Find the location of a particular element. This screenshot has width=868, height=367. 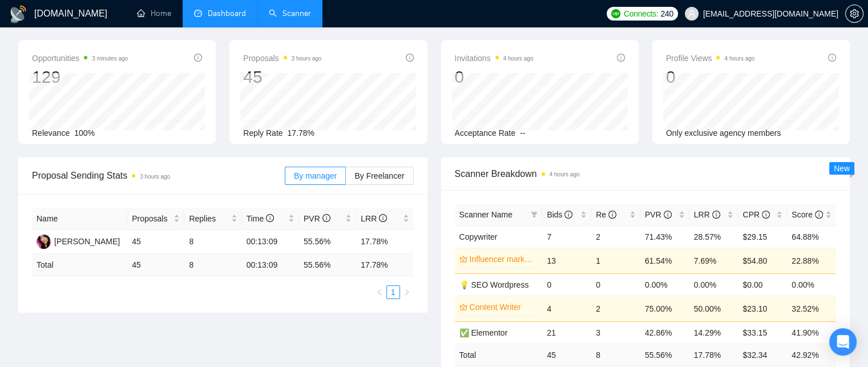

time: 3 hours ago is located at coordinates (307, 59).